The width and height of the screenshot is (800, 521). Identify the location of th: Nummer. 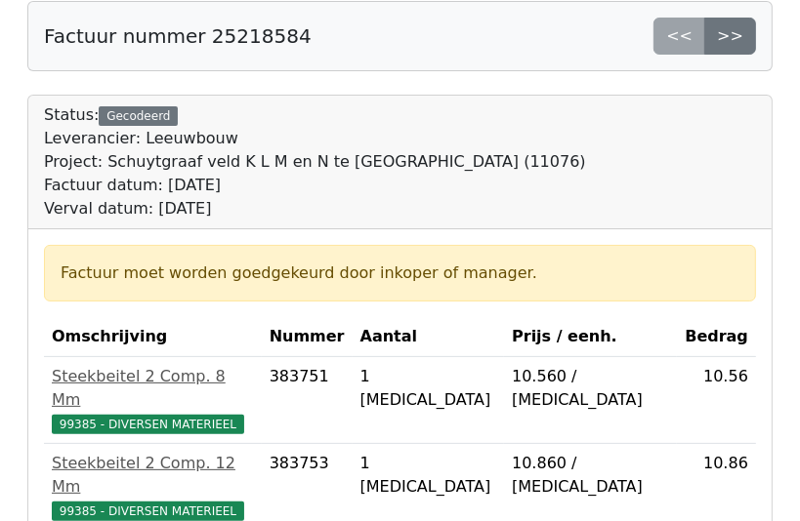
(307, 337).